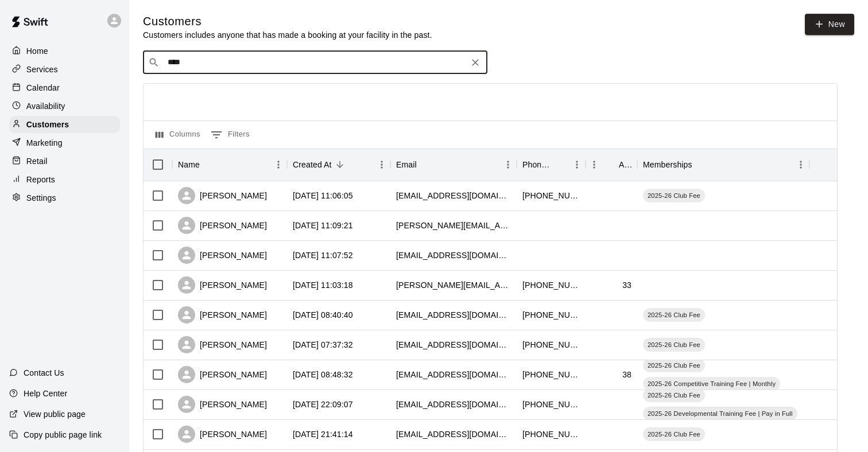  I want to click on a: Availability, so click(64, 106).